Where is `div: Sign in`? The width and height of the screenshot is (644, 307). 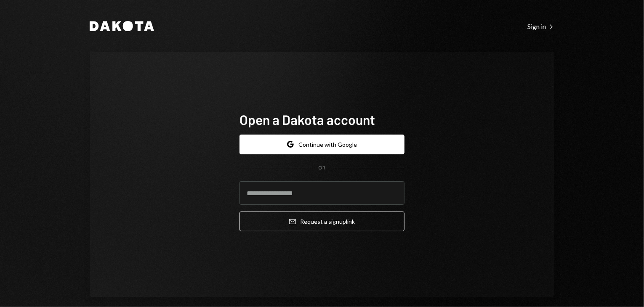 div: Sign in is located at coordinates (541, 27).